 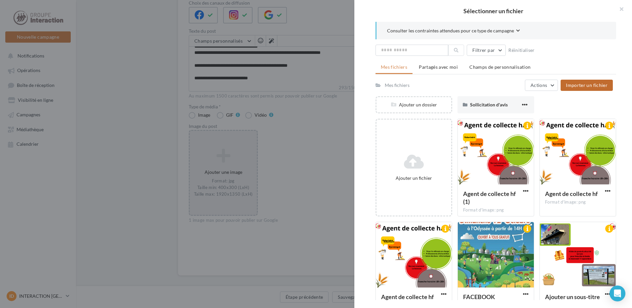 What do you see at coordinates (587, 85) in the screenshot?
I see `button: Importer un fichier` at bounding box center [587, 85].